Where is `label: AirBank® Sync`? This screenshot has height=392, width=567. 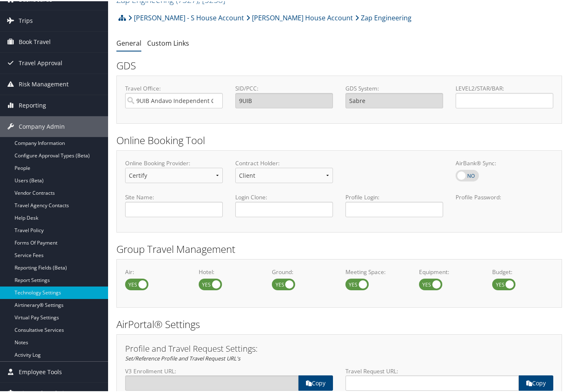
label: AirBank® Sync is located at coordinates (467, 175).